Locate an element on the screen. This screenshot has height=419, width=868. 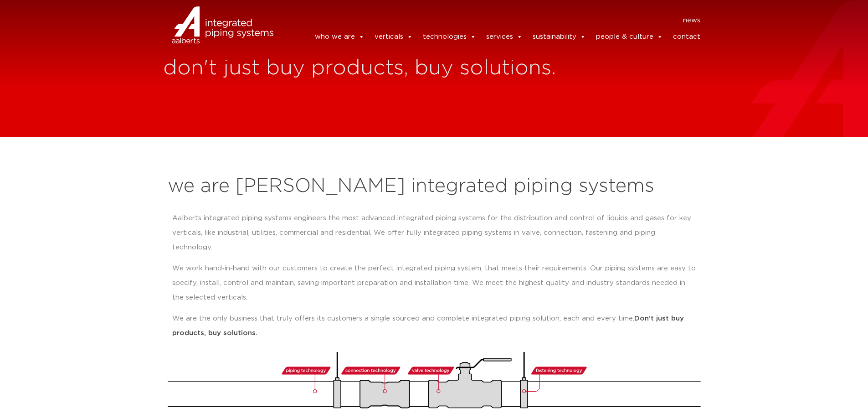
a: sustainability is located at coordinates (559, 37).